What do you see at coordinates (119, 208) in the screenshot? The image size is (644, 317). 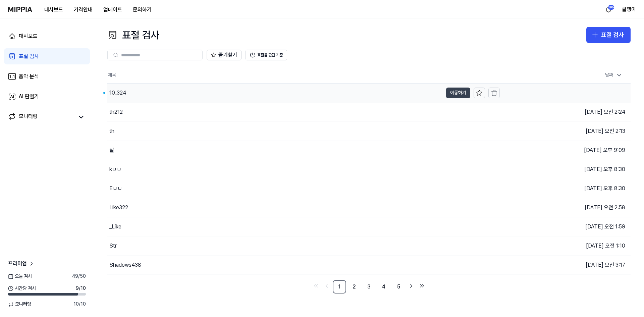 I see `div: Like322` at bounding box center [119, 208].